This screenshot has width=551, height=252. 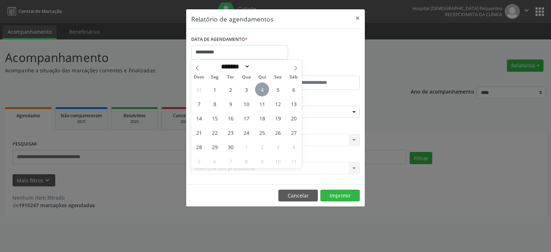 I want to click on span: Outubro 10, 2025, so click(x=278, y=161).